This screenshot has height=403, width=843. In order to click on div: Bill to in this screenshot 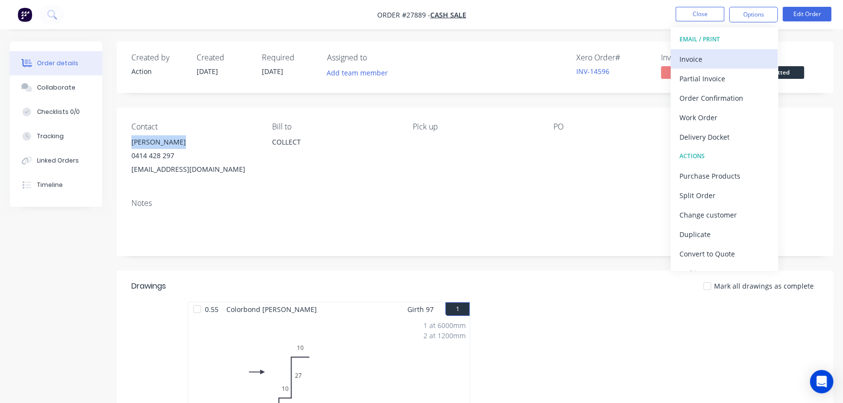, I will do `click(335, 127)`.